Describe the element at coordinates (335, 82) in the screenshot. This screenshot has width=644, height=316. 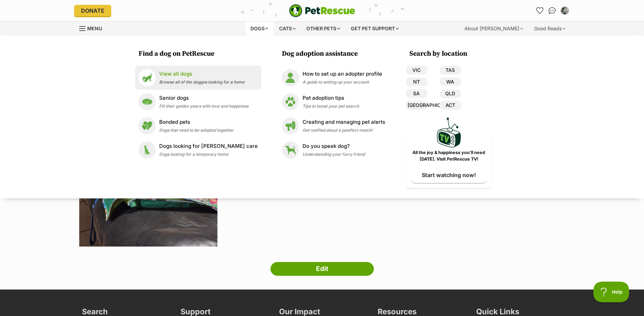
I see `span: A guide to setting up your account` at that location.